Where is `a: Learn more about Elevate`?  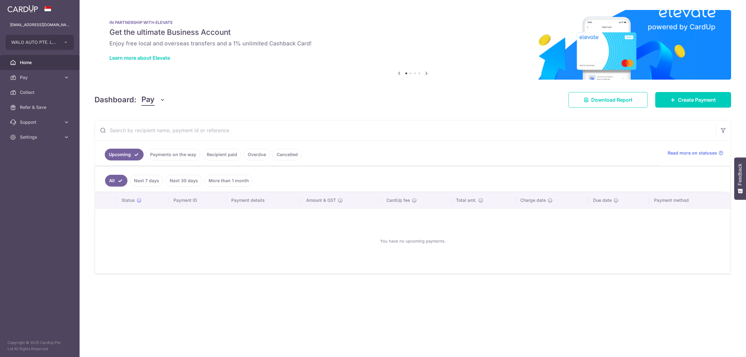
a: Learn more about Elevate is located at coordinates (140, 58).